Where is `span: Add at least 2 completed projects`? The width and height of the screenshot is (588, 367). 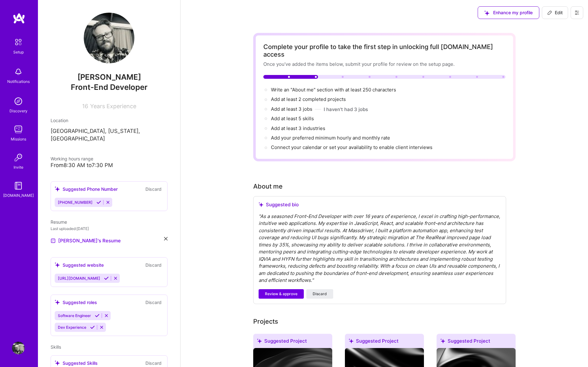 span: Add at least 2 completed projects is located at coordinates (308, 99).